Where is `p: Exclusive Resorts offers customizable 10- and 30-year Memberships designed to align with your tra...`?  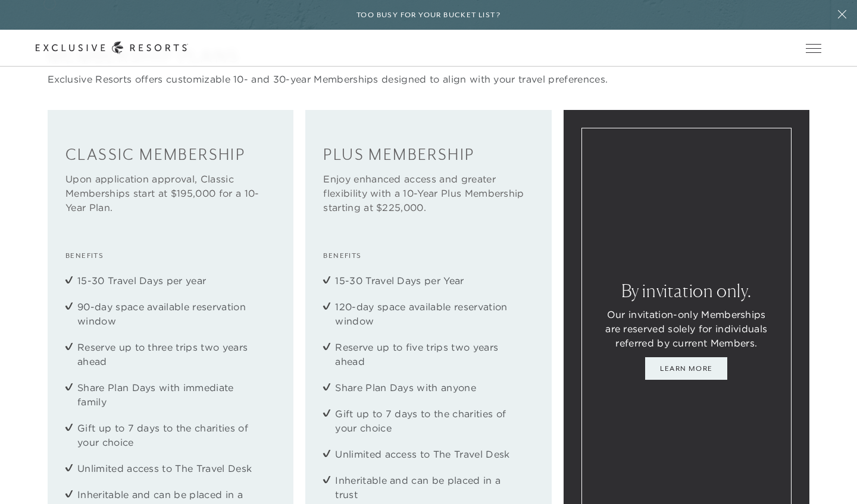
p: Exclusive Resorts offers customizable 10- and 30-year Memberships designed to align with your tra... is located at coordinates (428, 79).